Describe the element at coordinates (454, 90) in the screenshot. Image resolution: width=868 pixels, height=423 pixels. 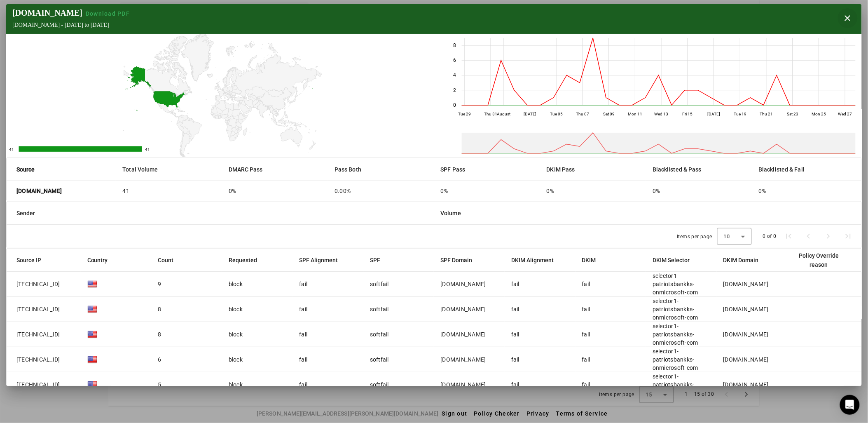
I see `text: 2` at that location.